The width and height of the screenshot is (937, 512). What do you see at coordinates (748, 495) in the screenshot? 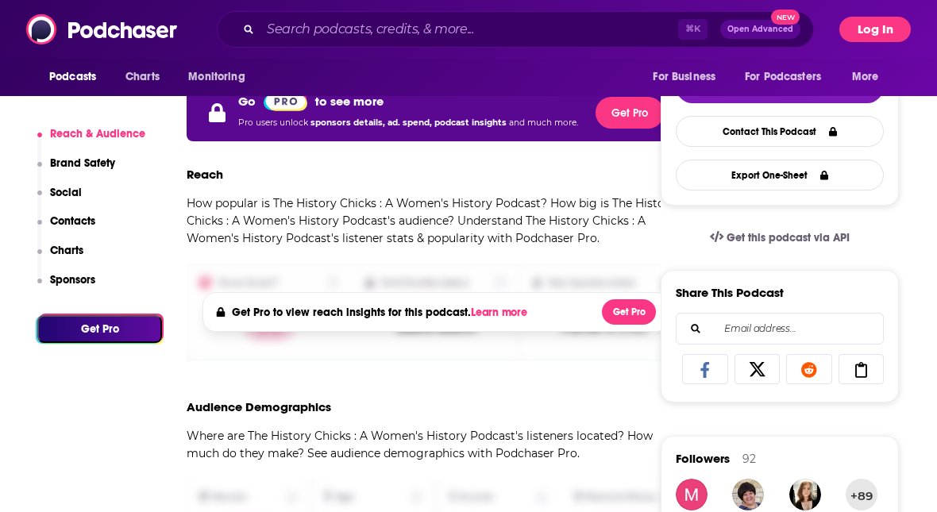
I see `img: KandasRodarte` at bounding box center [748, 495].